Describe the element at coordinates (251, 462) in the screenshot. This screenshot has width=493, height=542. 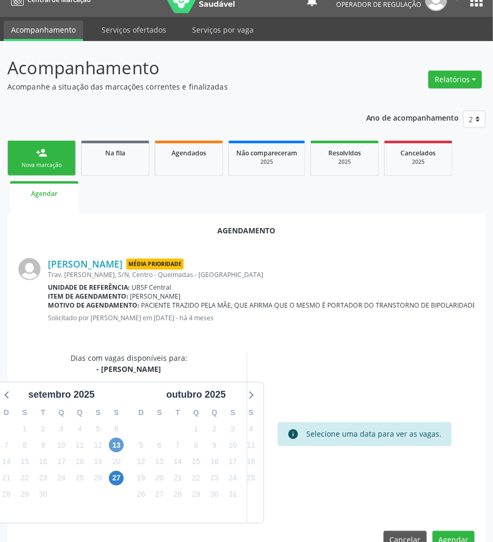
I see `span: sábado, 18 de outubro de 2025` at that location.